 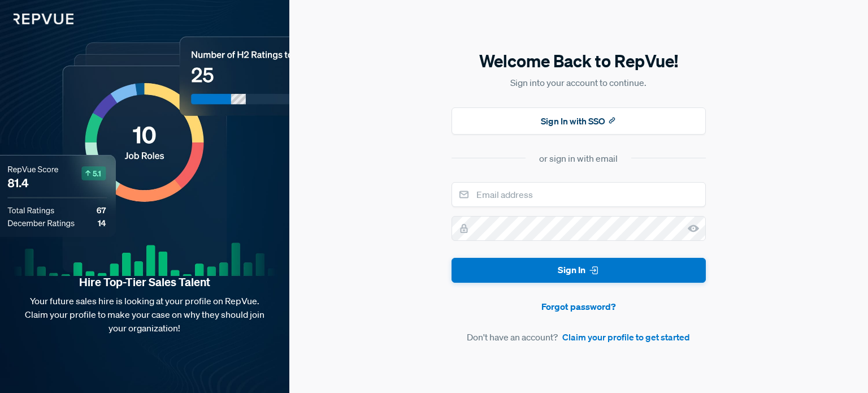 I want to click on a: Claim your profile to get started, so click(x=626, y=337).